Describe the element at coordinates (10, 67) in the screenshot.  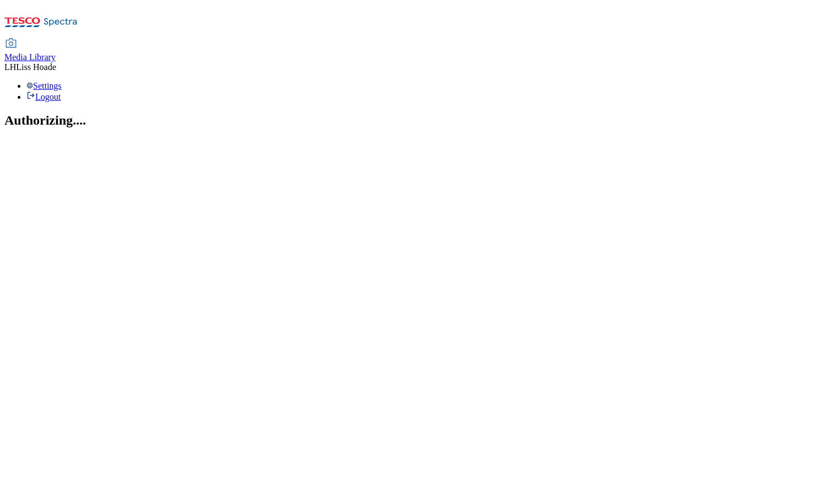
I see `span: LH` at that location.